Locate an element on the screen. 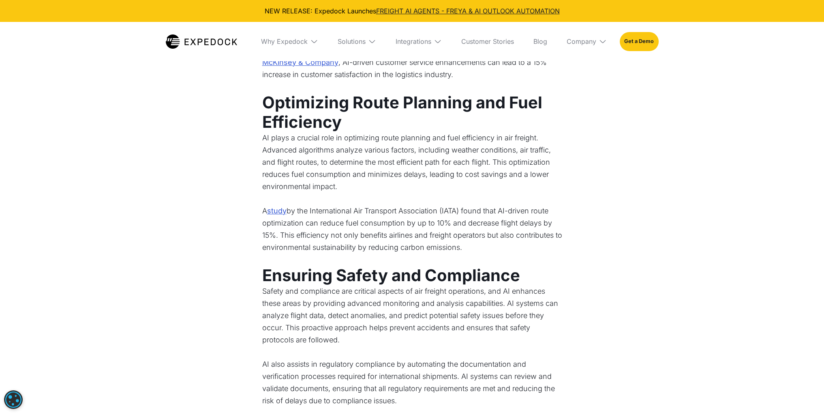 This screenshot has height=413, width=824. div: NEW RELEASE: Expedock Launches is located at coordinates (412, 11).